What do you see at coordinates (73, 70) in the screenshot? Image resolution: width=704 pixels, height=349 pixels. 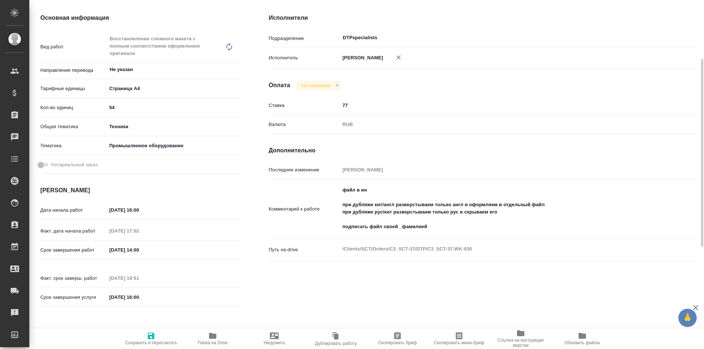 I see `p: Направление перевода` at bounding box center [73, 70].